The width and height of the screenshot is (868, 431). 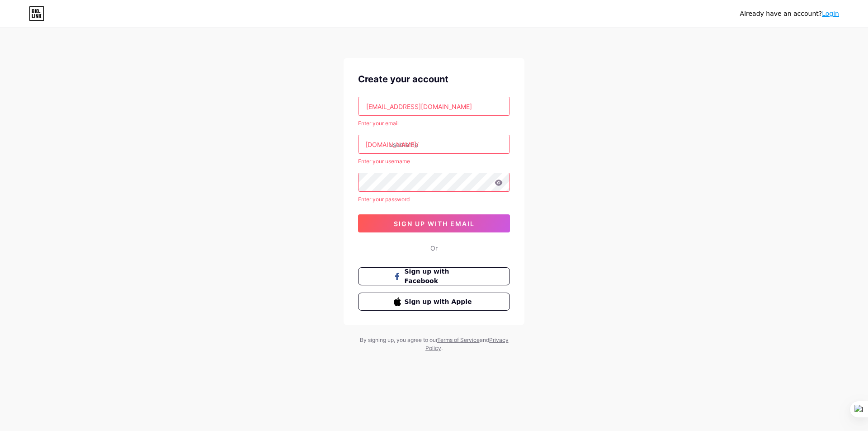 What do you see at coordinates (434, 277) in the screenshot?
I see `button: Sign up with Facebook` at bounding box center [434, 277].